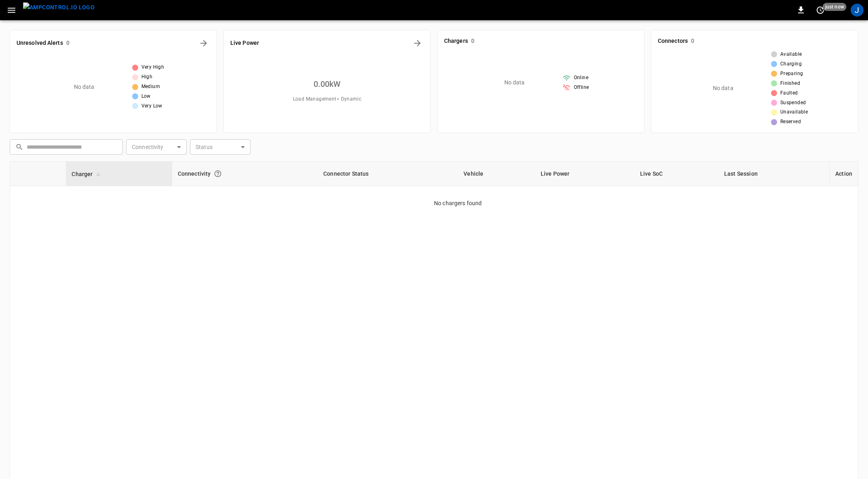  I want to click on span: Unavailable, so click(794, 113).